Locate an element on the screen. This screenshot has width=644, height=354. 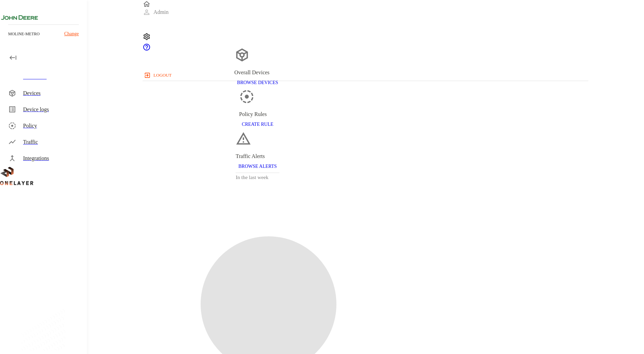
a: BROWSE ALERTS is located at coordinates (257, 166).